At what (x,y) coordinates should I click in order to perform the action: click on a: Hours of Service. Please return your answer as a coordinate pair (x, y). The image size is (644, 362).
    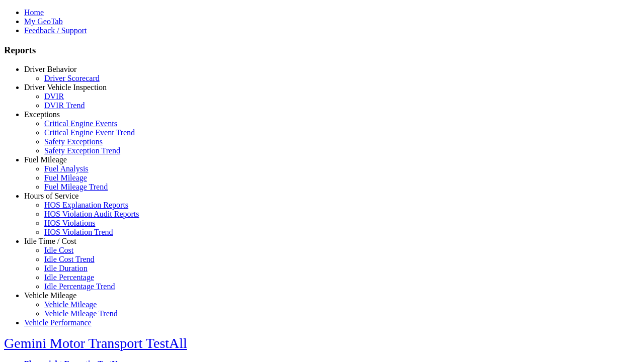
    Looking at the image, I should click on (51, 195).